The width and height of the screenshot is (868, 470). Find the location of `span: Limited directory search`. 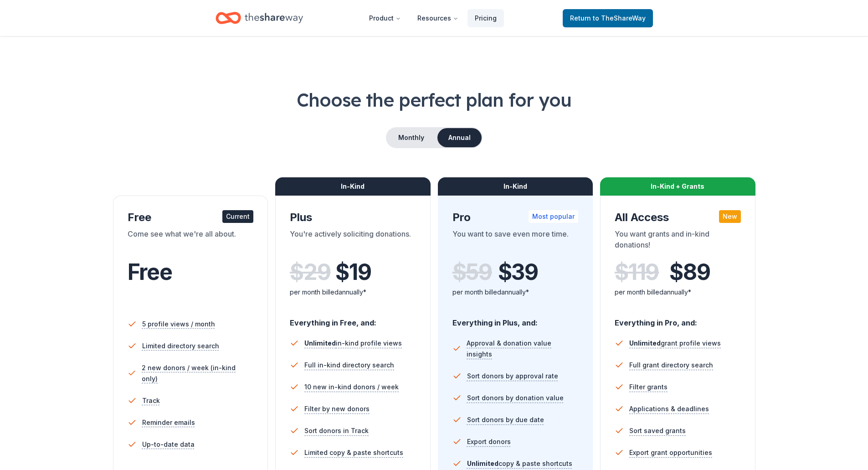

span: Limited directory search is located at coordinates (180, 346).